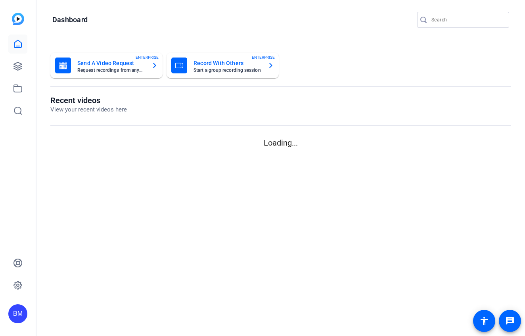  Describe the element at coordinates (18, 19) in the screenshot. I see `img: blue-gradient.svg` at that location.